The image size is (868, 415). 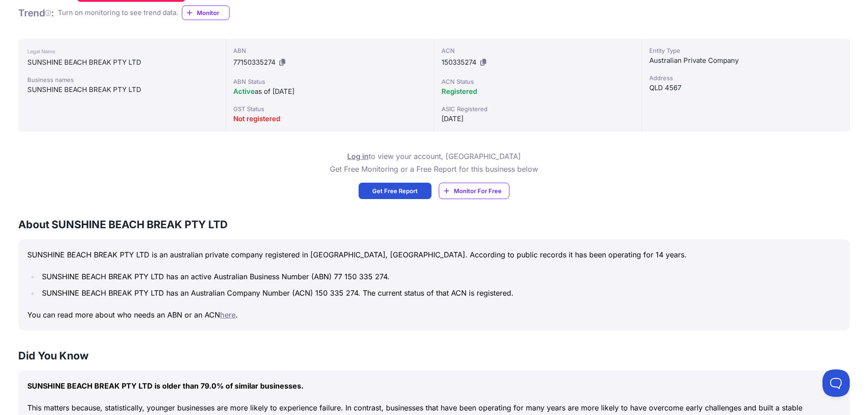 I want to click on div: Turn on monitoring to see trend data., so click(x=118, y=13).